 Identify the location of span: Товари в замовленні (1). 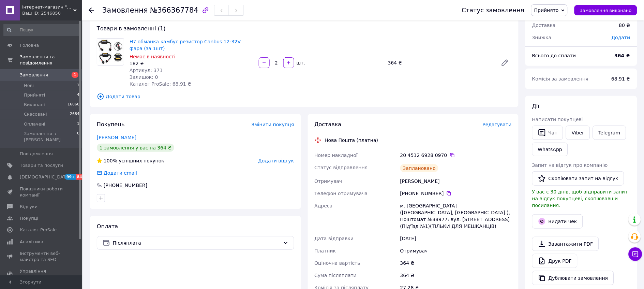
(131, 28).